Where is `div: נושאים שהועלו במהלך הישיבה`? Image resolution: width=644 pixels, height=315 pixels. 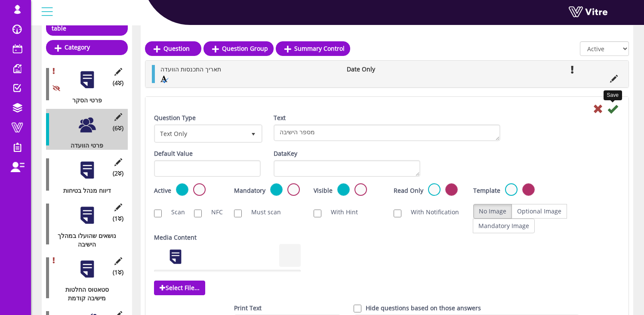
div: נושאים שהועלו במהלך הישיבה is located at coordinates (83, 240).